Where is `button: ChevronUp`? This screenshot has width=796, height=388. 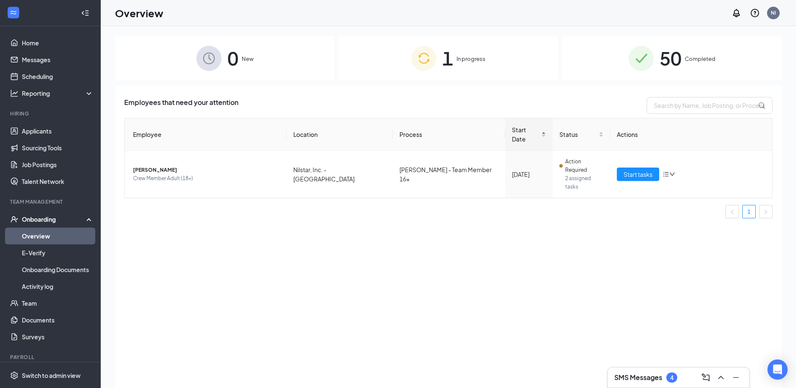 button: ChevronUp is located at coordinates (721, 377).